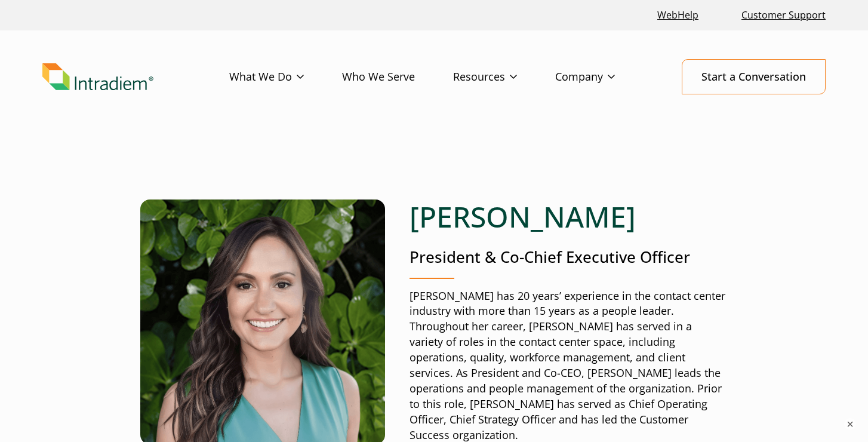  What do you see at coordinates (754, 77) in the screenshot?
I see `a: Start a Conversation` at bounding box center [754, 77].